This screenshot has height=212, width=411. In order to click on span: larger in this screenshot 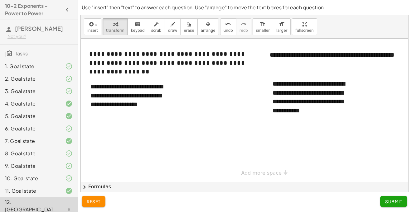, I will do `click(282, 31)`.